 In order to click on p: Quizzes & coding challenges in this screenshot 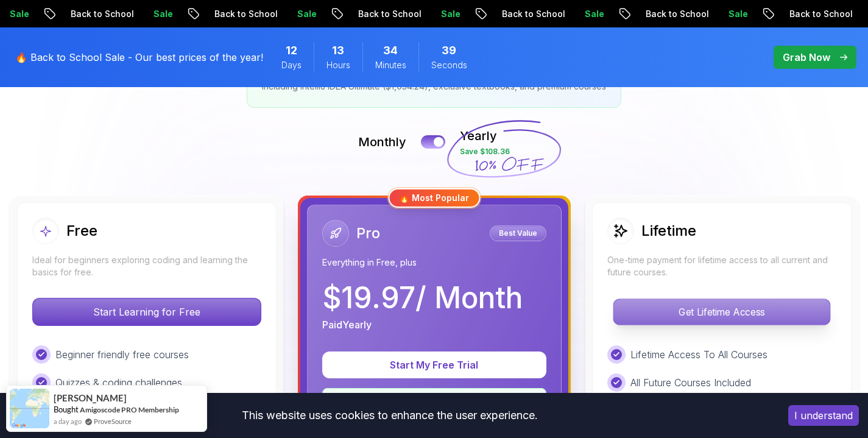, I will do `click(119, 382)`.